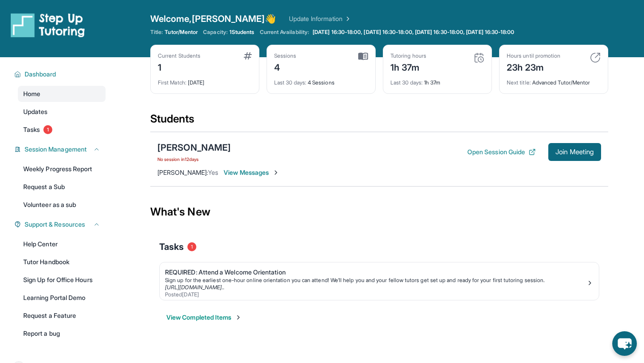 Image resolution: width=644 pixels, height=363 pixels. Describe the element at coordinates (31, 94) in the screenshot. I see `span: Home` at that location.